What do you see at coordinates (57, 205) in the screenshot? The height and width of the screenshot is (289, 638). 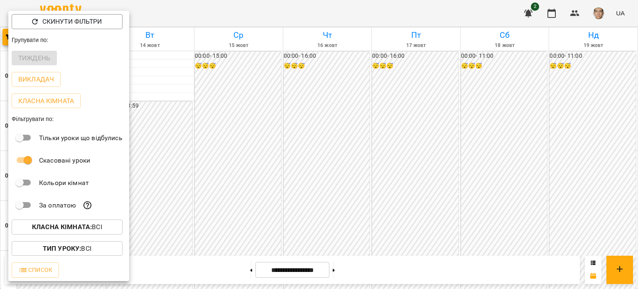 I see `p: За оплатою` at bounding box center [57, 205].